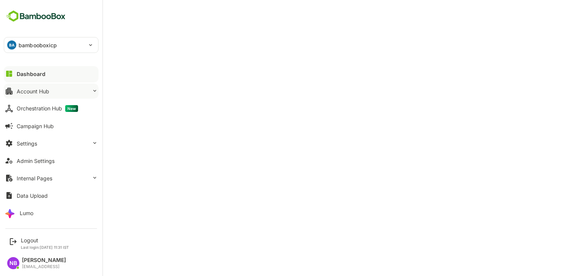 This screenshot has height=276, width=582. Describe the element at coordinates (36, 161) in the screenshot. I see `div: Admin Settings` at that location.